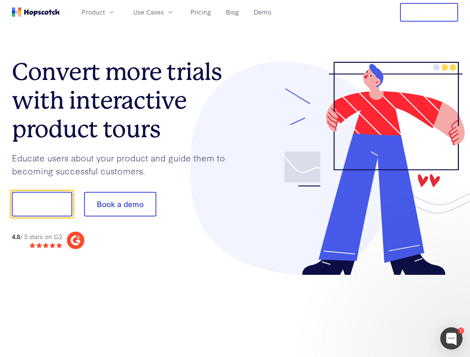  Describe the element at coordinates (232, 12) in the screenshot. I see `a: Blog` at that location.